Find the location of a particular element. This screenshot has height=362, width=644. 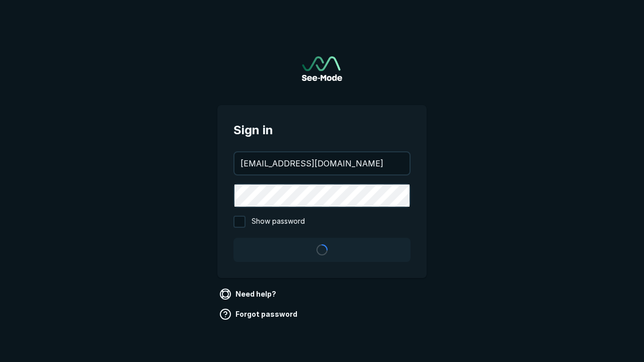

a: Forgot password is located at coordinates (259, 315).